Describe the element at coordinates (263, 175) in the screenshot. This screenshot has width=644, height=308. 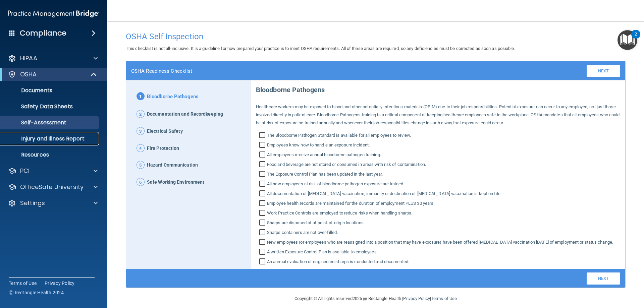
I see `input: The Exposure Control Plan has been updated in the last year.` at that location.